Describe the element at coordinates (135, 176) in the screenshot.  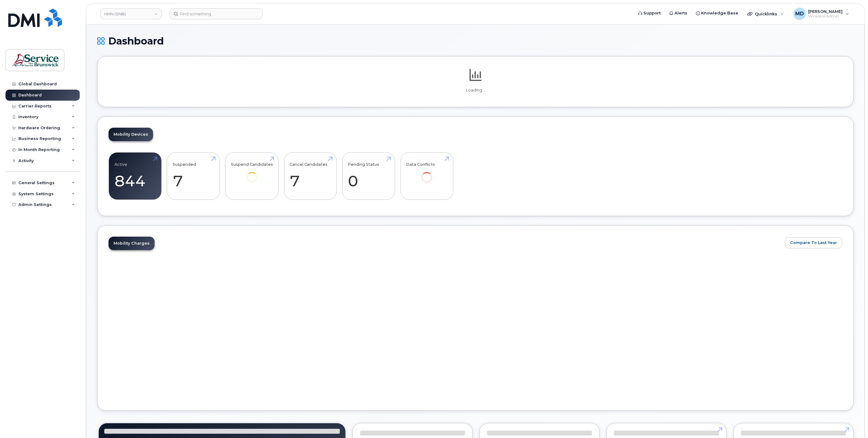
I see `a: Active 844` at that location.